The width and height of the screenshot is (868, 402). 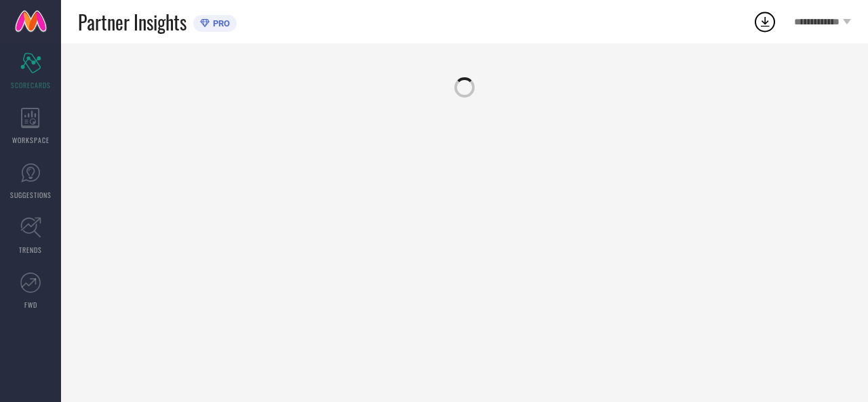 I want to click on span: SUGGESTIONS, so click(x=30, y=195).